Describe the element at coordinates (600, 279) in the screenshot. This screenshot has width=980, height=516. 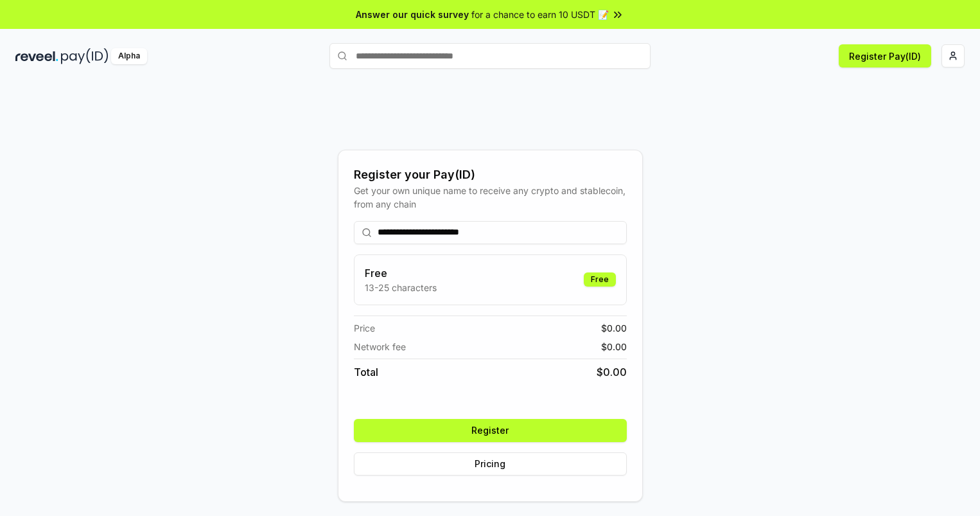
I see `div: Free` at that location.